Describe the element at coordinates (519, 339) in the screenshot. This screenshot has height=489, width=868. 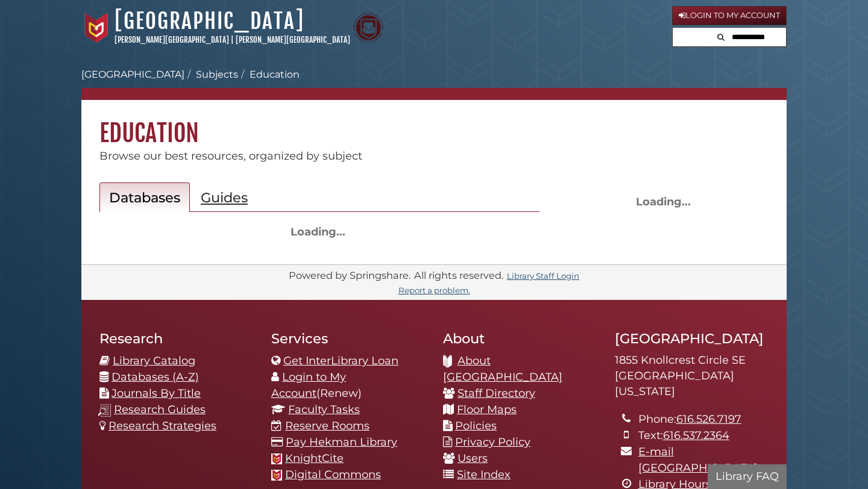
I see `h2: About` at that location.